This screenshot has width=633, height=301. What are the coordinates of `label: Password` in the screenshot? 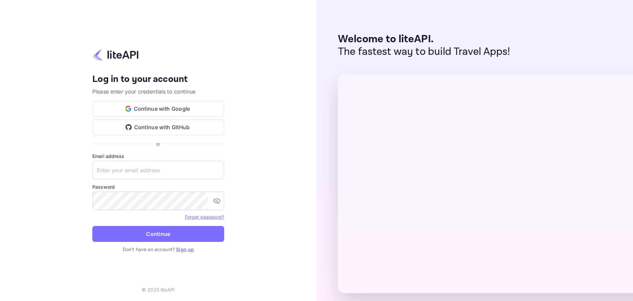 It's located at (158, 186).